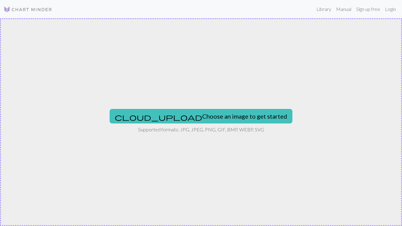  I want to click on a: Manual, so click(343, 9).